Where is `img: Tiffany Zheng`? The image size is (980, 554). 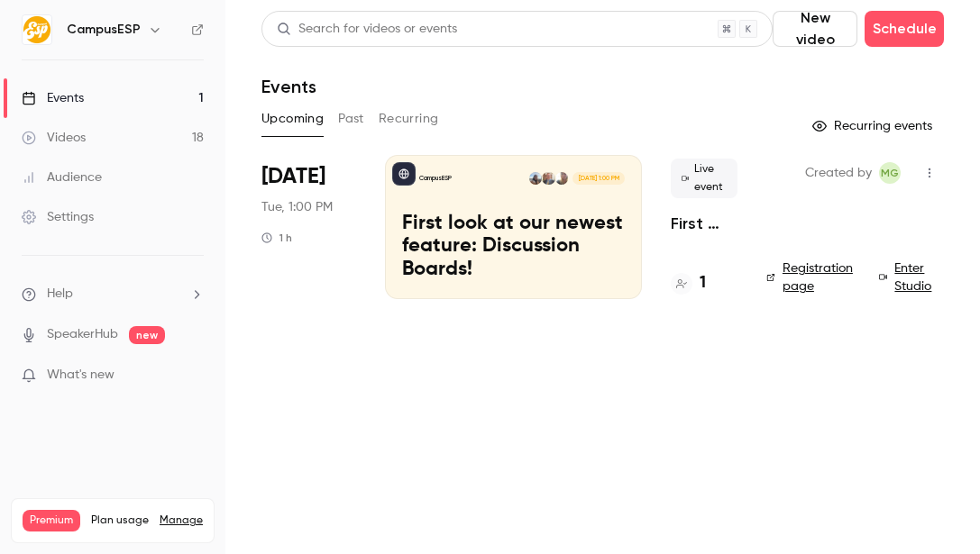
img: Tiffany Zheng is located at coordinates (536, 179).